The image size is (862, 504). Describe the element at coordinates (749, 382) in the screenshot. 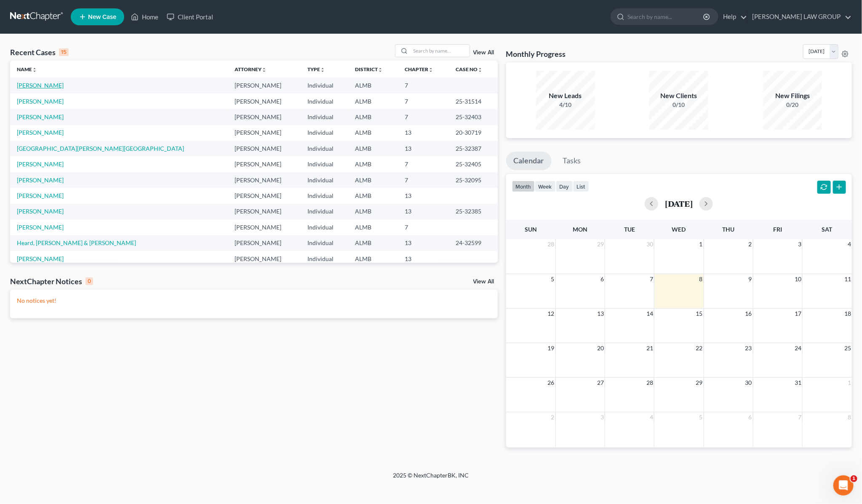

I see `span: 30` at that location.